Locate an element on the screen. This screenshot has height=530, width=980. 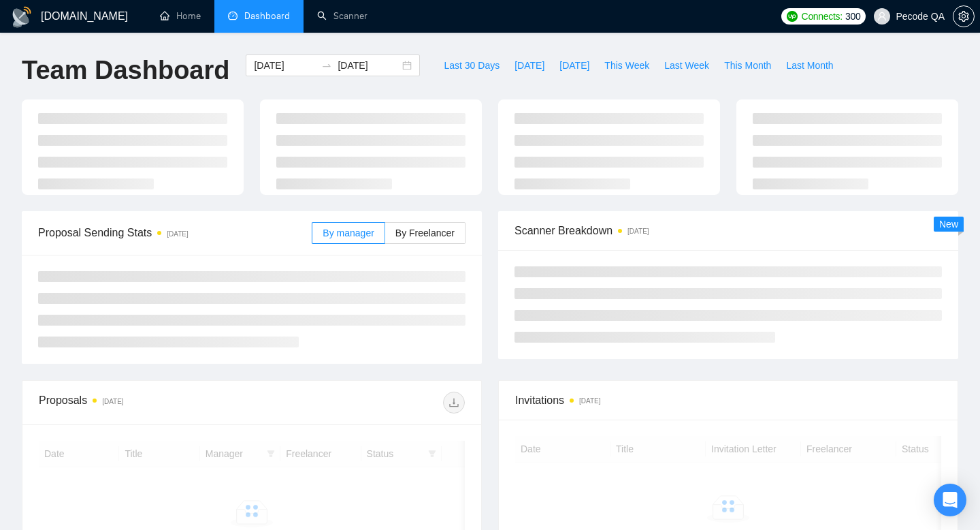
img: logo is located at coordinates (22, 17).